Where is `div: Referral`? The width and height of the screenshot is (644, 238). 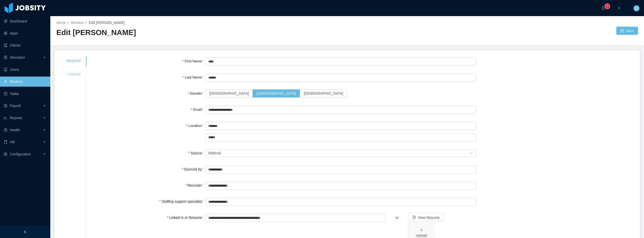 div: Referral is located at coordinates (215, 153).